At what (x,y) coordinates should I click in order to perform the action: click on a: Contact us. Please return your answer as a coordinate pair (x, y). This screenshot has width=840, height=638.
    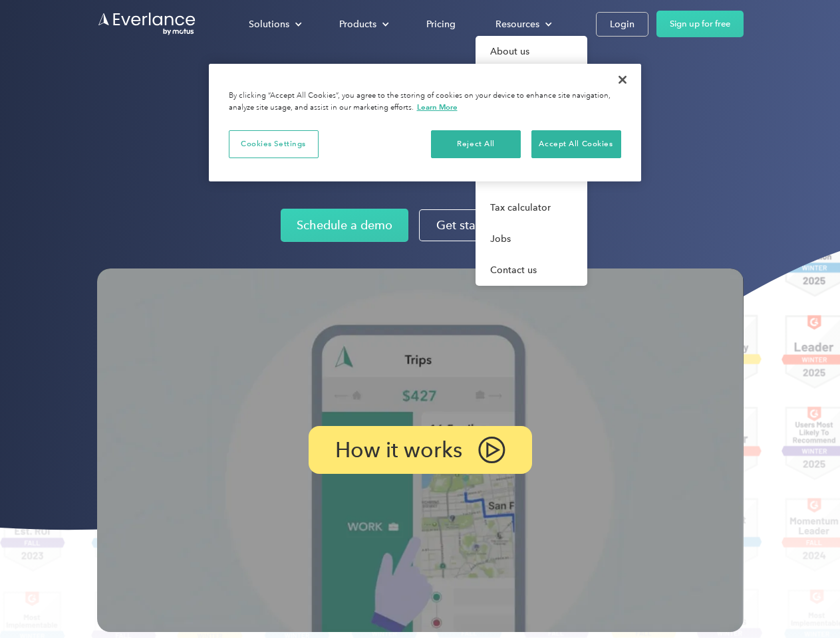
    Looking at the image, I should click on (532, 270).